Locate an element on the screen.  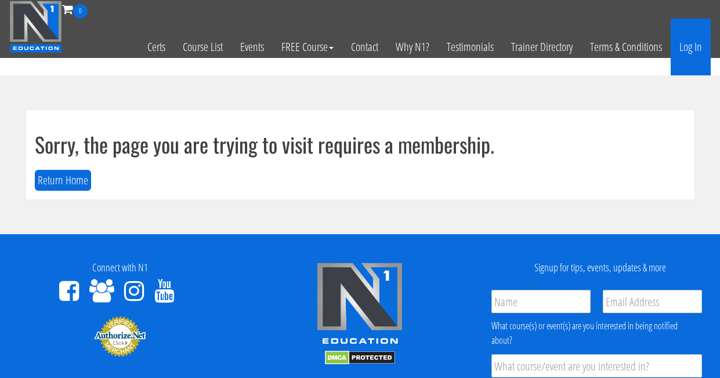
input: Name is located at coordinates (540, 301).